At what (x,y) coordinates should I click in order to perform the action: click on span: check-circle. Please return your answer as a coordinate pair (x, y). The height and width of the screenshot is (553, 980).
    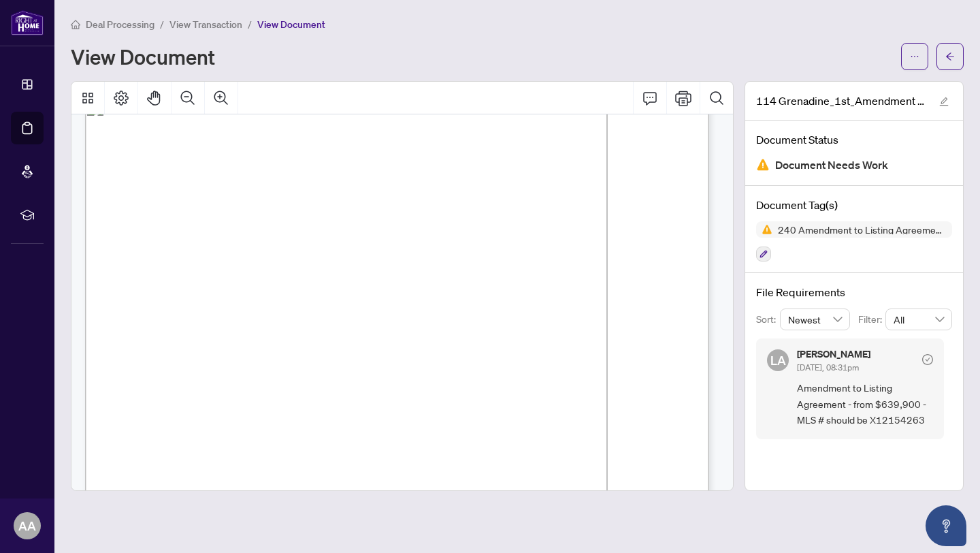
    Looking at the image, I should click on (928, 359).